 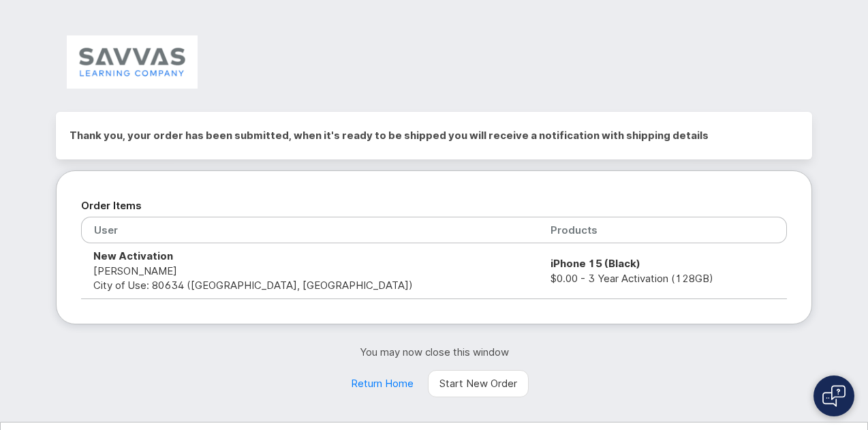 What do you see at coordinates (434, 205) in the screenshot?
I see `h2: Order Items` at bounding box center [434, 205].